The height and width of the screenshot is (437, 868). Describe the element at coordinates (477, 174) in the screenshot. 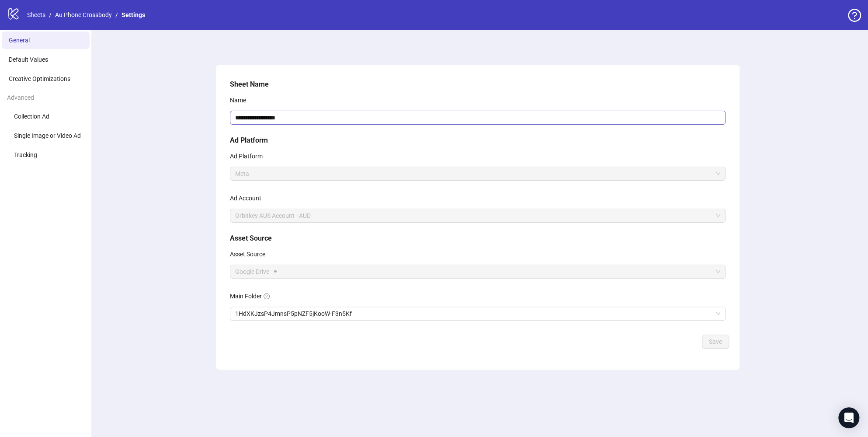

I see `span: Meta` at that location.